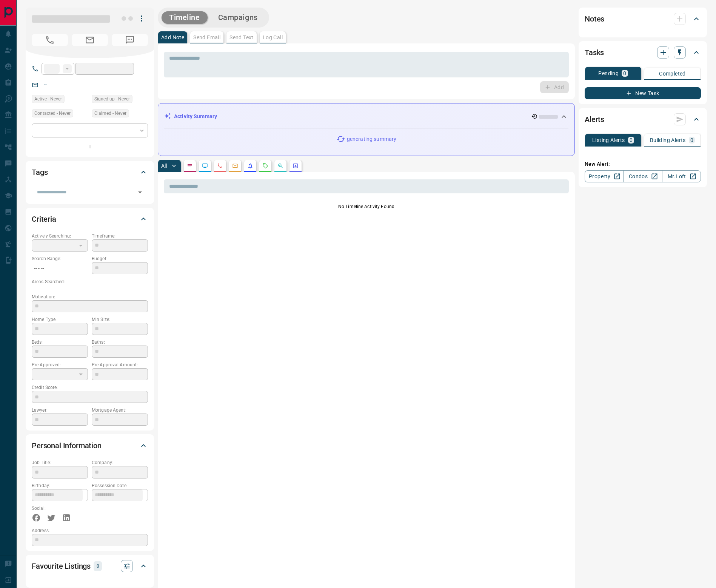 The height and width of the screenshot is (588, 716). What do you see at coordinates (90, 172) in the screenshot?
I see `div: Tags` at bounding box center [90, 172].